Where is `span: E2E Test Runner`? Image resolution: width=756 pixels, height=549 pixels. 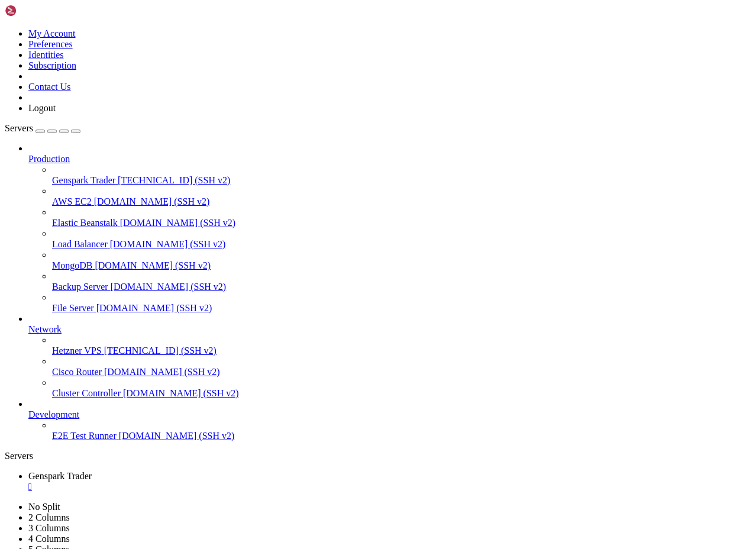
span: E2E Test Runner is located at coordinates (84, 435).